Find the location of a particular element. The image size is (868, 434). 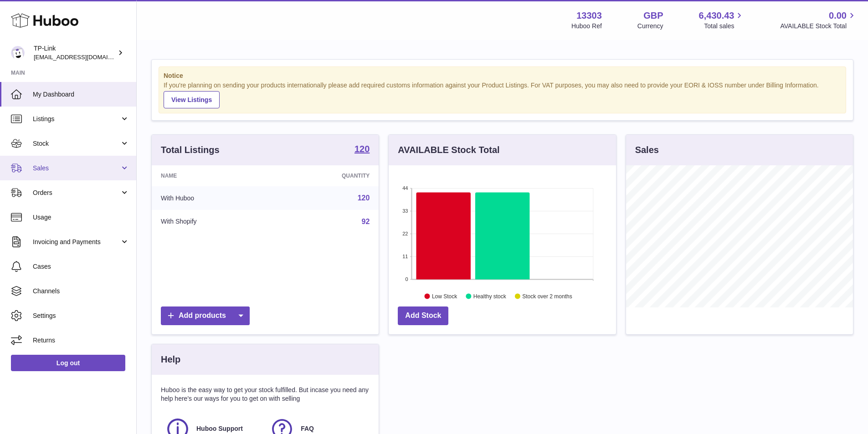

a: 92 is located at coordinates (366, 221).